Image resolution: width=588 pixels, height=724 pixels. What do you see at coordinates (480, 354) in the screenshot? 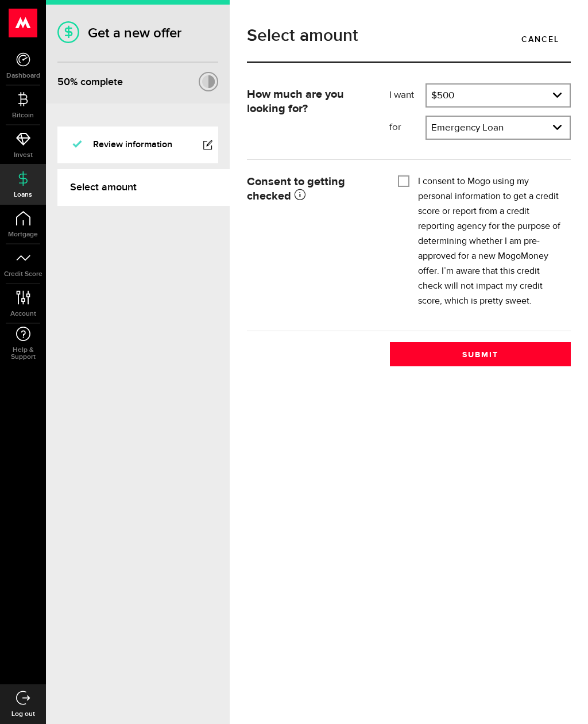
I see `button: Submit` at bounding box center [480, 354].